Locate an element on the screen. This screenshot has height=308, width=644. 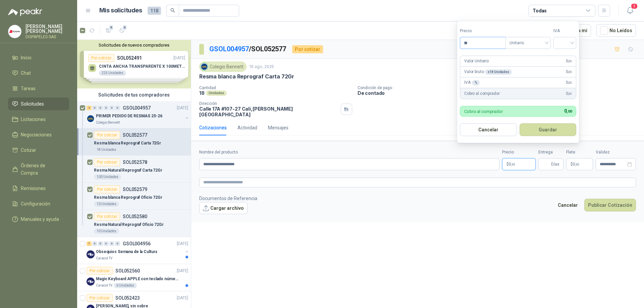
button: Cargar archivo is located at coordinates (223, 208).